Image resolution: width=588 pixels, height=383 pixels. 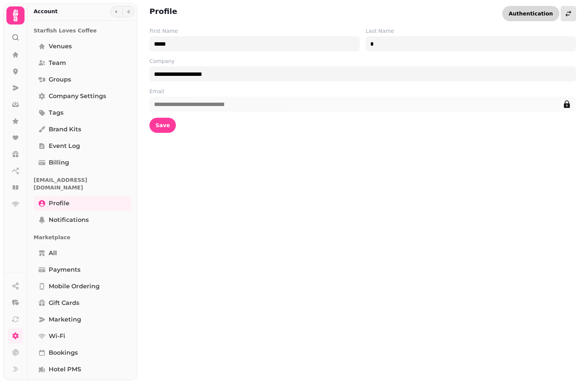 I want to click on a: Groups, so click(x=82, y=79).